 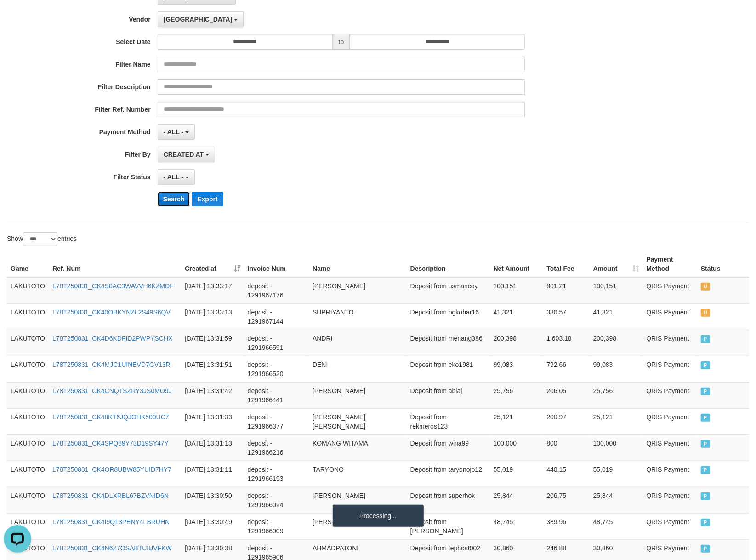 I want to click on td: deposit - 1291966520, so click(x=276, y=369).